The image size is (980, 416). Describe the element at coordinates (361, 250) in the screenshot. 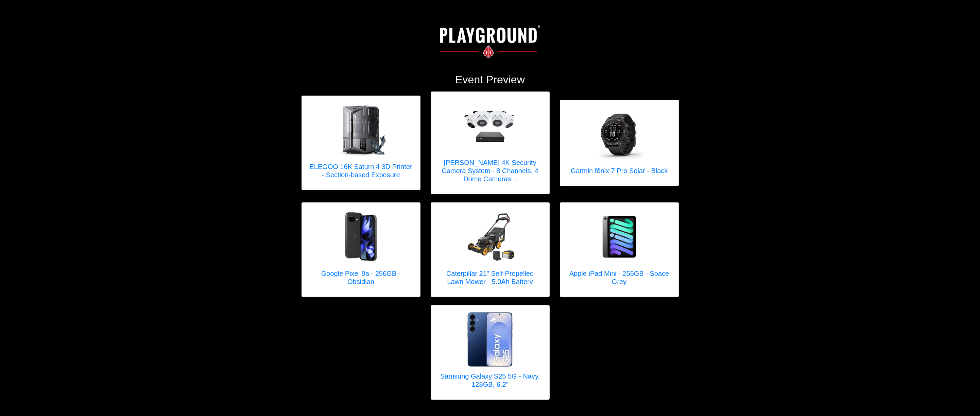

I see `a: Google Pixel 9a - 256GB - Obsidian Google Pixel 9a - 256GB - Obsidian` at that location.